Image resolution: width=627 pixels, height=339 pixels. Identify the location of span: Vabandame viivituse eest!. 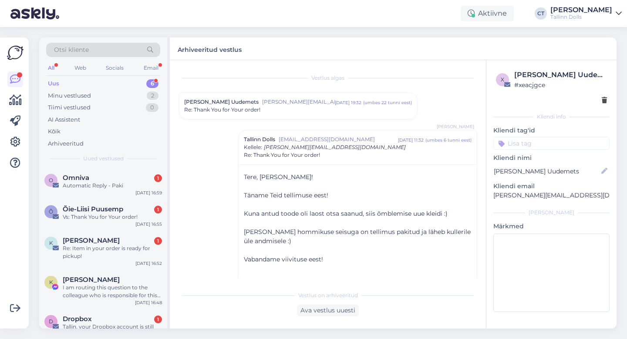
(283, 259).